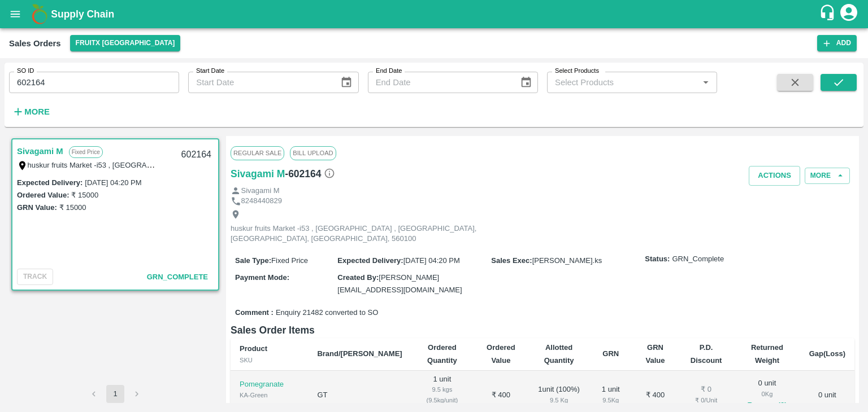 Image resolution: width=868 pixels, height=412 pixels. Describe the element at coordinates (656, 353) in the screenshot. I see `b: GRN Value` at that location.